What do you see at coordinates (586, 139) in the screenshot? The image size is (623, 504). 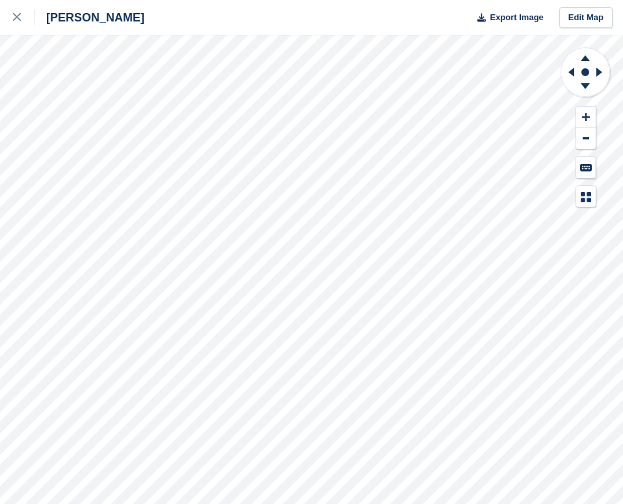 I see `button: Zoom Out` at bounding box center [586, 139].